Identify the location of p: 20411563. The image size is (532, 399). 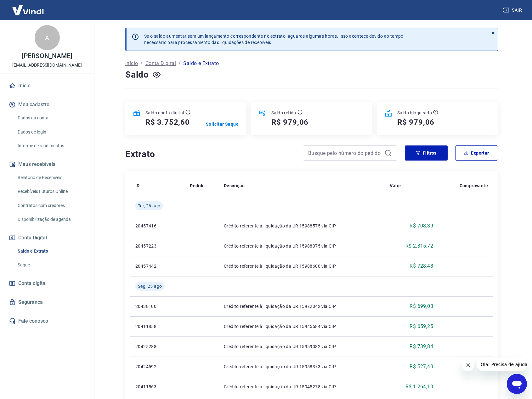
(158, 387).